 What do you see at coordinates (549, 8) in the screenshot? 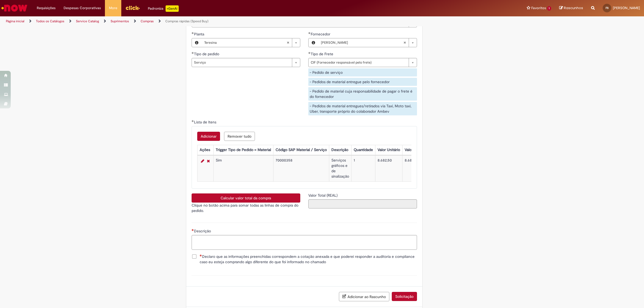
I see `span: 1` at bounding box center [549, 8].